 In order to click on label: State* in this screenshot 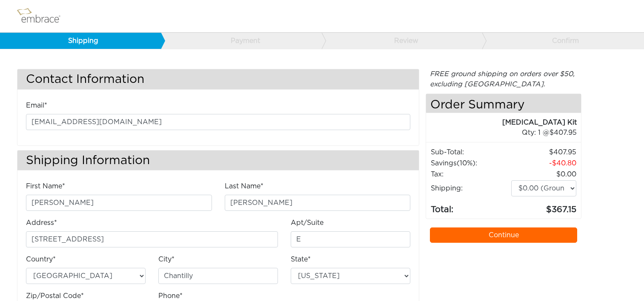, I will do `click(300, 260)`.